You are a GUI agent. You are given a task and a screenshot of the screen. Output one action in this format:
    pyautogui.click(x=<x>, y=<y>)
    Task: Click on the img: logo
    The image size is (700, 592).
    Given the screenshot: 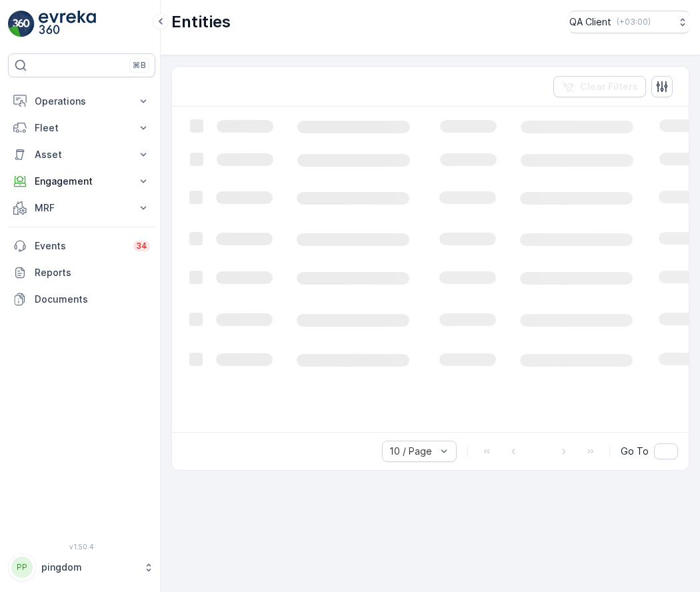 What is the action you would take?
    pyautogui.click(x=21, y=24)
    